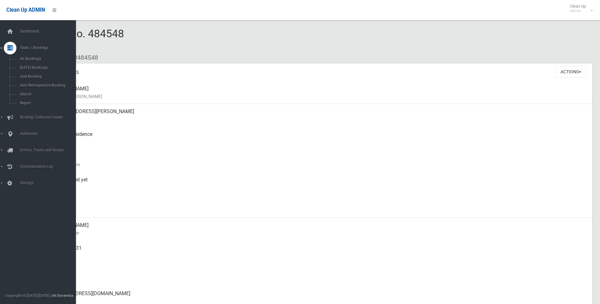 Image resolution: width=600 pixels, height=304 pixels. Describe the element at coordinates (319, 279) in the screenshot. I see `small: Landline` at that location.